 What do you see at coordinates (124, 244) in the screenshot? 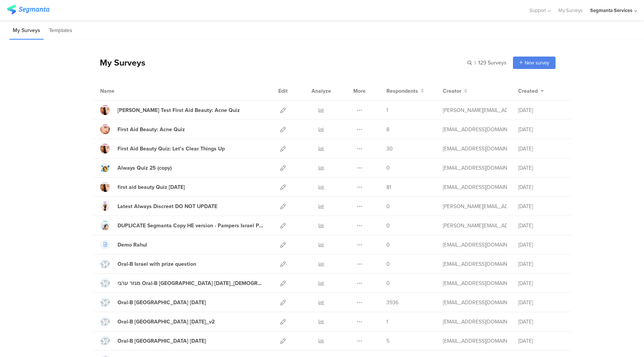
I see `a: Demo Rahul` at bounding box center [124, 244].